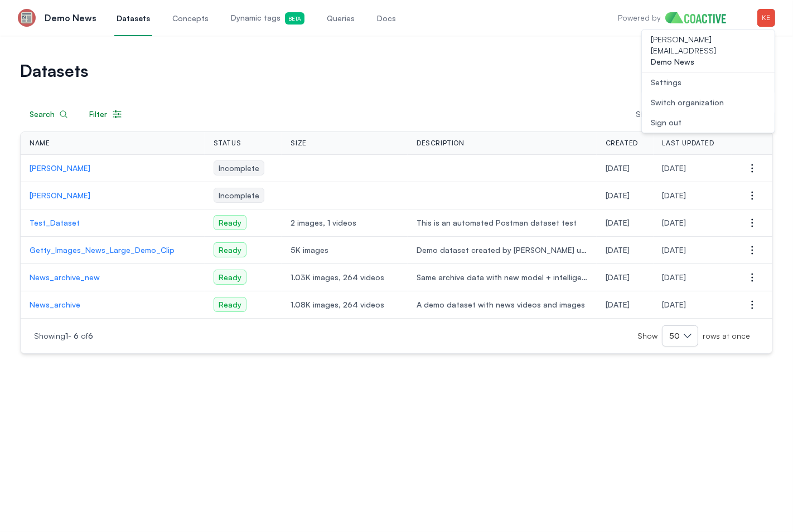 The image size is (793, 532). I want to click on span: 2 images, 1 videos, so click(345, 223).